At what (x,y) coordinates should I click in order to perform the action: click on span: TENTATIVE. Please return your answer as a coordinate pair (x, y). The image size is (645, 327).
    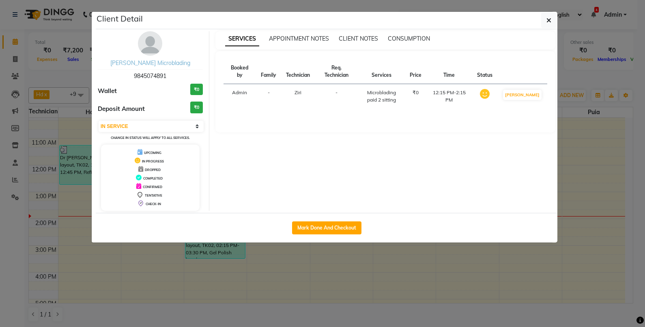
    Looking at the image, I should click on (153, 195).